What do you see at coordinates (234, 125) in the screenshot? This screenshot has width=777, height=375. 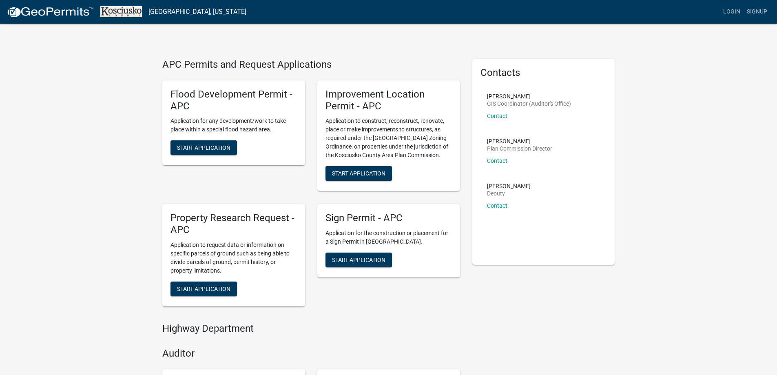 I see `p: Application for any development/work to take place within a special flood hazard area.` at bounding box center [234, 125].